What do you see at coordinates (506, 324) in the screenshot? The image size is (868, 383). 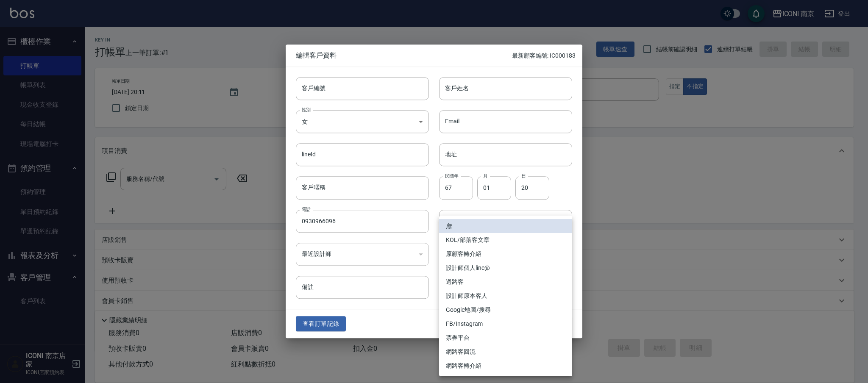 I see `li: FB/Instagram` at bounding box center [506, 324].